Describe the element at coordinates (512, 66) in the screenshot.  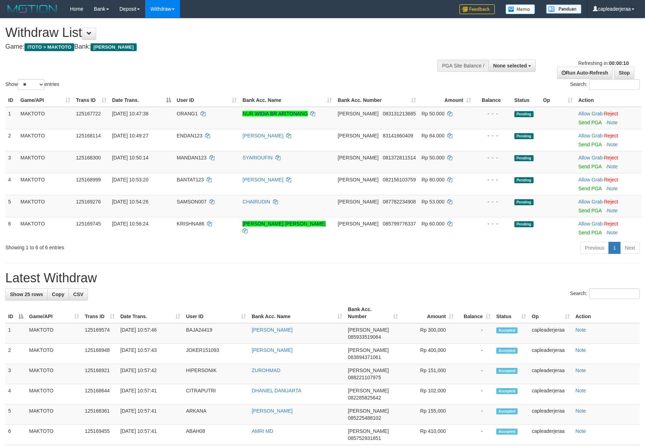
I see `button: None selected` at that location.